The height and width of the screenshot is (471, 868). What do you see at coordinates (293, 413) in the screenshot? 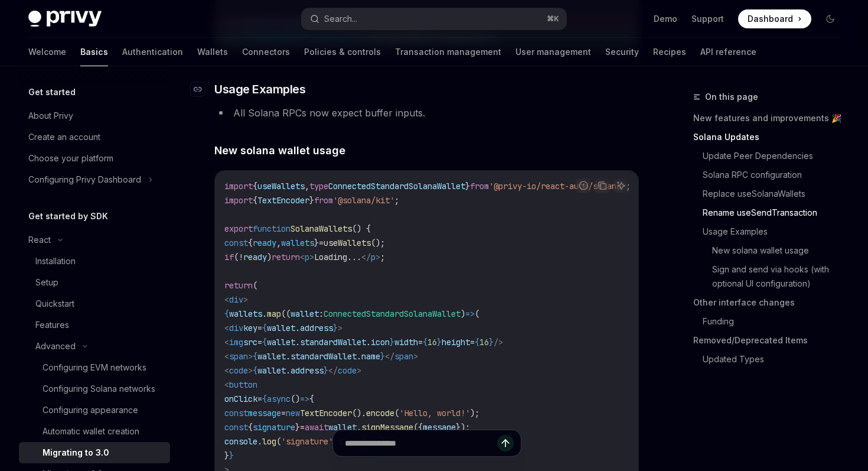
I see `span: new` at bounding box center [293, 413].